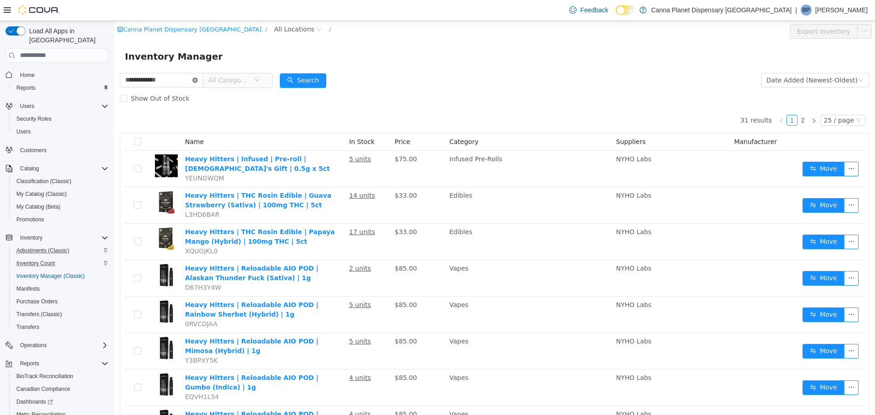  What do you see at coordinates (34, 119) in the screenshot?
I see `a: Security Roles` at bounding box center [34, 119].